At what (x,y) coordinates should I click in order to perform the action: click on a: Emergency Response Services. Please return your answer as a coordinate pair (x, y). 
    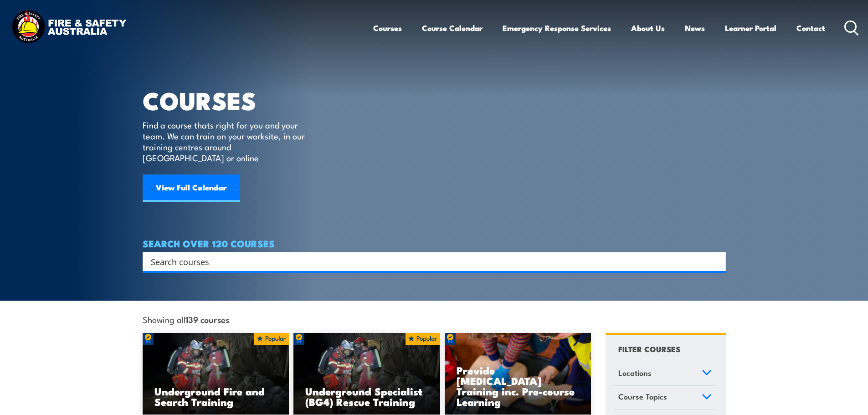
    Looking at the image, I should click on (557, 28).